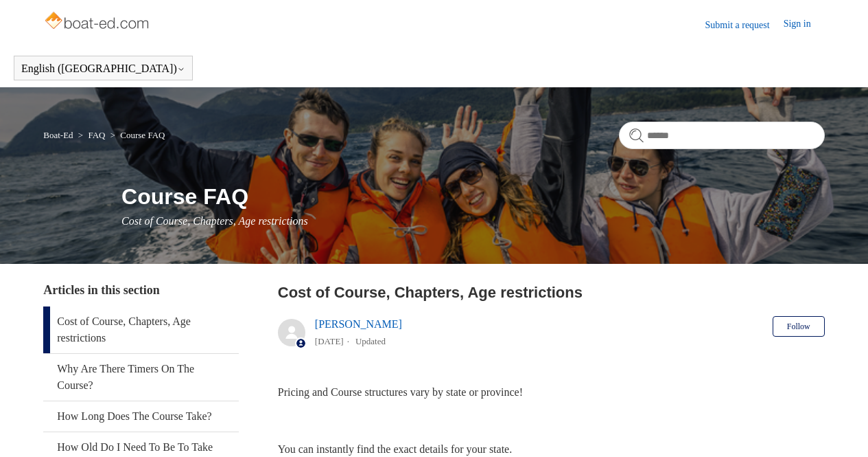 The height and width of the screenshot is (457, 868). I want to click on a: Sign in, so click(805, 25).